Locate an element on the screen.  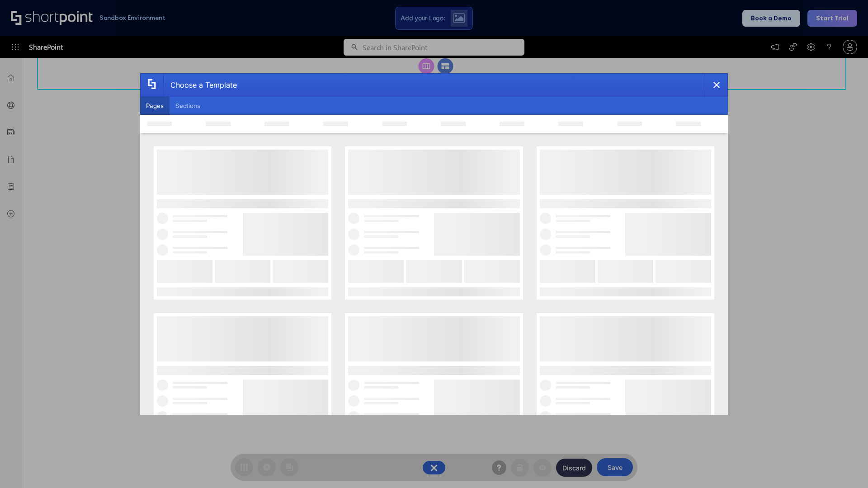
div: template selector is located at coordinates (434, 244).